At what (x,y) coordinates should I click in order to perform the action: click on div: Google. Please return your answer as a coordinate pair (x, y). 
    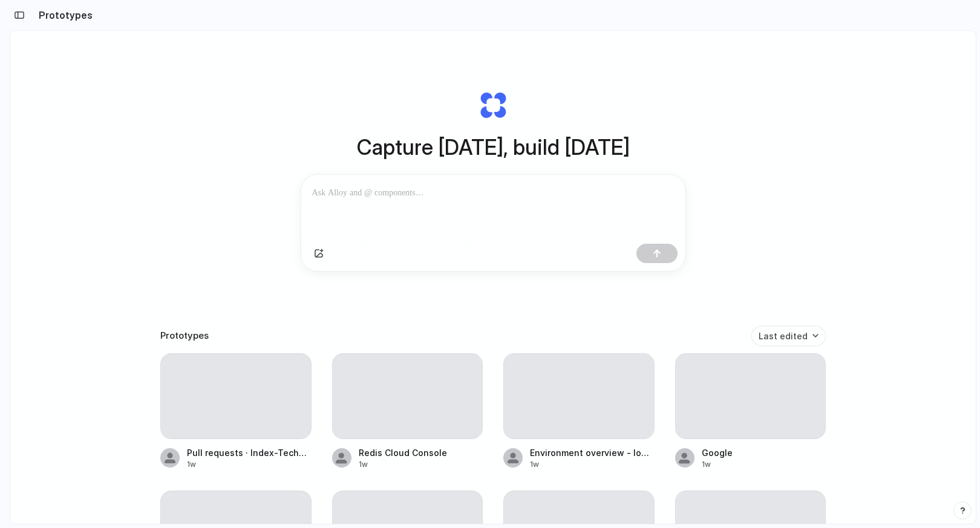
    Looking at the image, I should click on (717, 452).